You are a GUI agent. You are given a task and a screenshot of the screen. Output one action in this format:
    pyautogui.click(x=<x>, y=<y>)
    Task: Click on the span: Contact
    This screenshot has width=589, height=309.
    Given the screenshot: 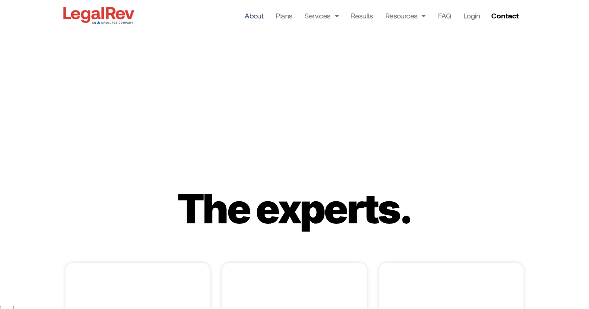 What is the action you would take?
    pyautogui.click(x=505, y=16)
    